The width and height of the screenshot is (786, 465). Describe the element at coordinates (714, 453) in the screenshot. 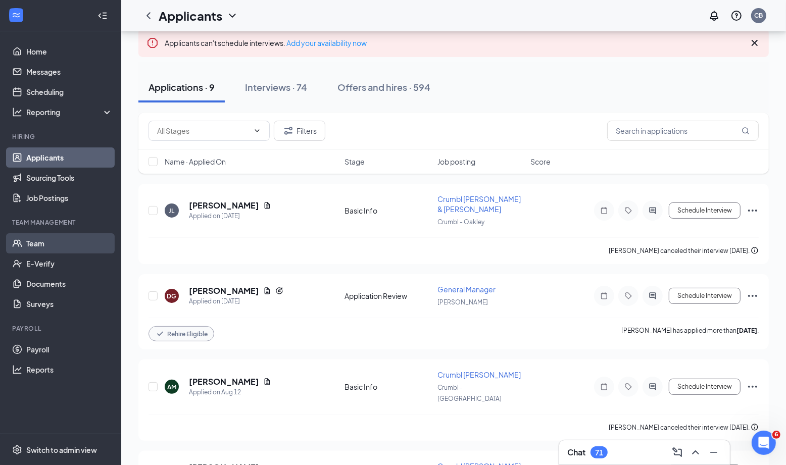

I see `button: Minimize` at that location.